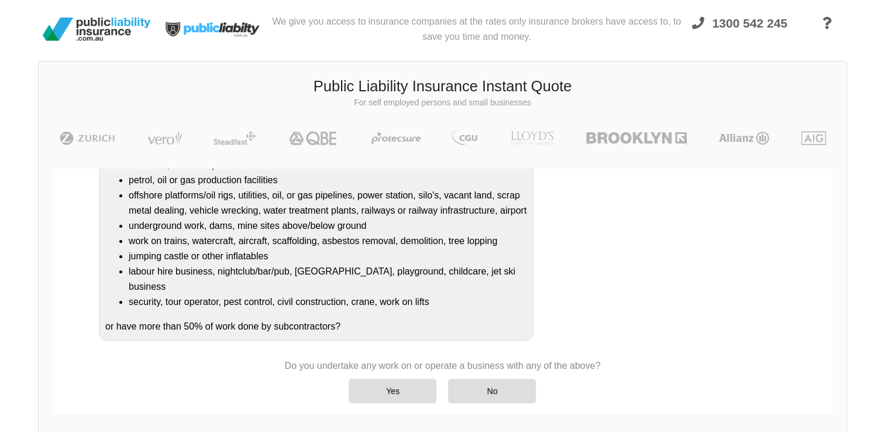 The width and height of the screenshot is (885, 432). What do you see at coordinates (316, 238) in the screenshot?
I see `div: Do you undertake any work on or operate a business that is/has a: or have more than 50% of work d...` at bounding box center [316, 238].